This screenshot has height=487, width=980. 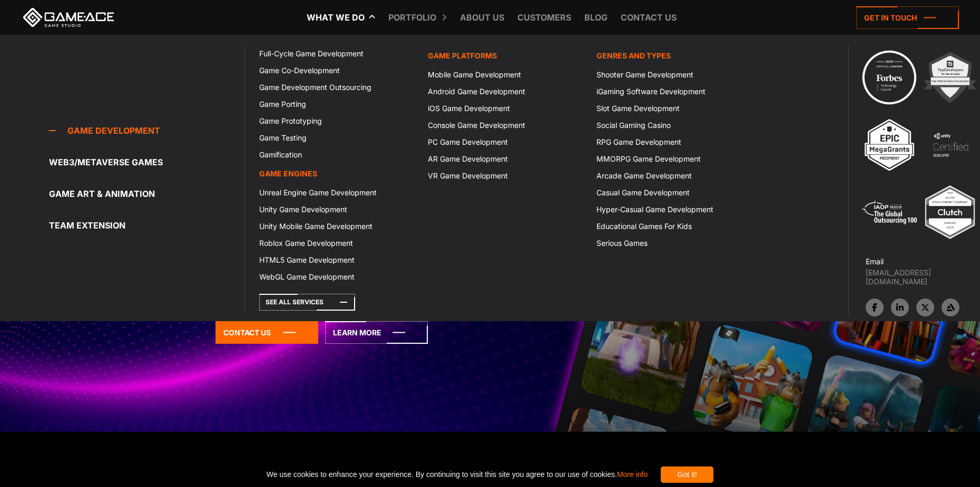 What do you see at coordinates (506, 75) in the screenshot?
I see `a: Mobile Game Development` at bounding box center [506, 75].